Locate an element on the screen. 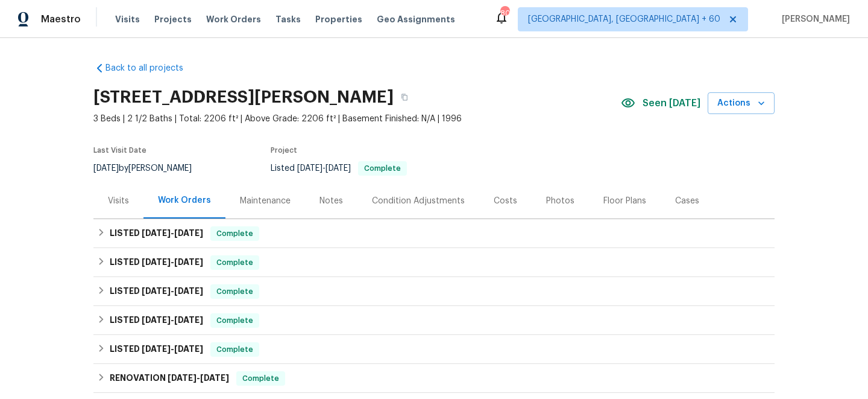 Image resolution: width=868 pixels, height=399 pixels. div: Floor Plans is located at coordinates (625, 201).